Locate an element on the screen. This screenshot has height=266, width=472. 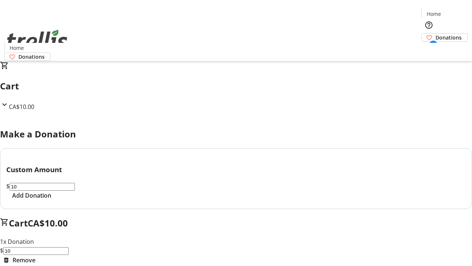
button: Help is located at coordinates (429, 25).